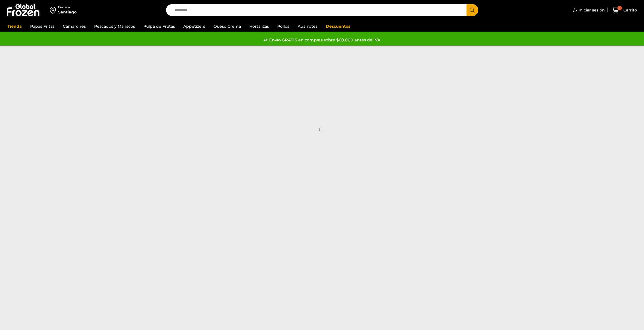 Image resolution: width=644 pixels, height=330 pixels. I want to click on button: Search button, so click(473, 10).